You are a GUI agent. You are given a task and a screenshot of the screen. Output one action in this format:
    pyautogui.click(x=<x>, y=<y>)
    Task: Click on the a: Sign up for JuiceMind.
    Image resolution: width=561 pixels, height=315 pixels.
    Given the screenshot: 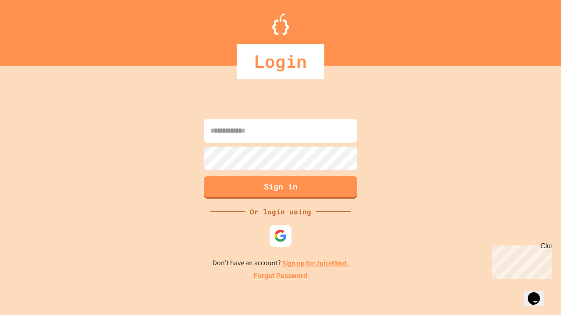 What is the action you would take?
    pyautogui.click(x=315, y=263)
    